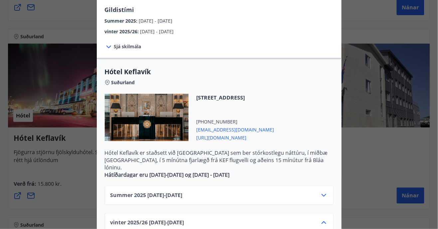  Describe the element at coordinates (119, 10) in the screenshot. I see `span: Gildistími` at that location.